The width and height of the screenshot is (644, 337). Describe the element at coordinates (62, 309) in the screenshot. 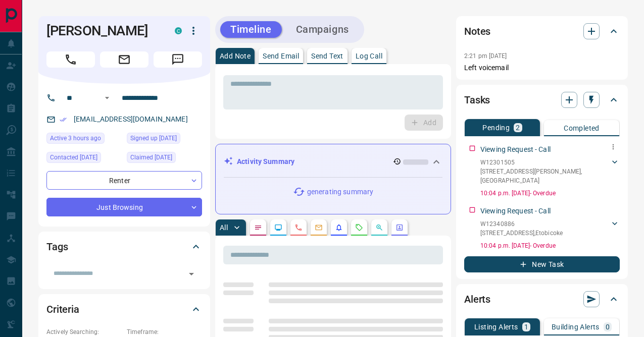

I see `h2: Criteria` at that location.